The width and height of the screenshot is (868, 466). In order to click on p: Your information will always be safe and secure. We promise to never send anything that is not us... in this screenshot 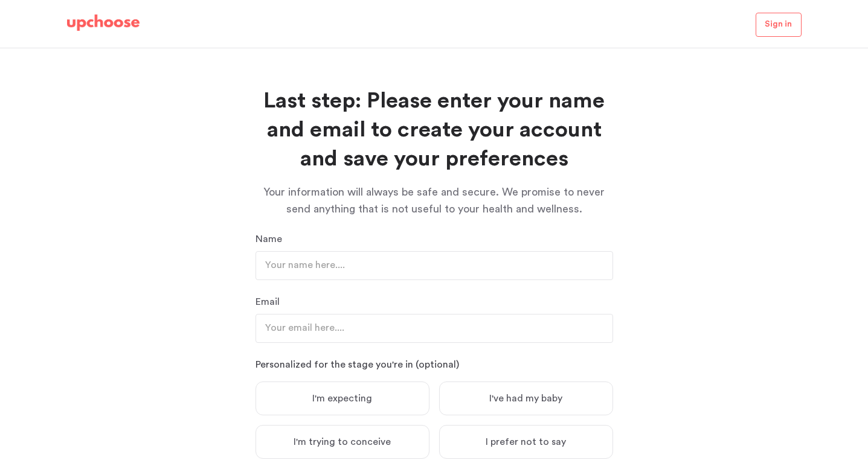, I will do `click(435, 201)`.